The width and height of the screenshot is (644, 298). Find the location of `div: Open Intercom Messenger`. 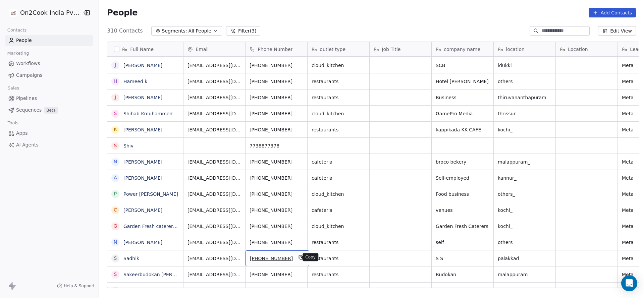

div: Open Intercom Messenger is located at coordinates (629, 283).